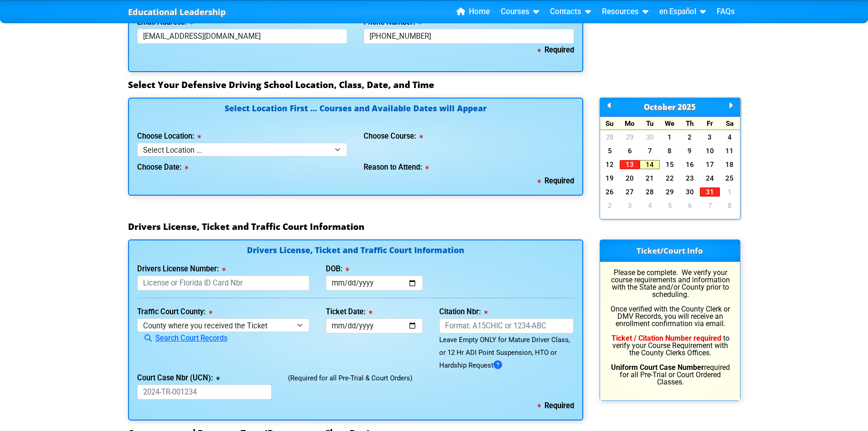 Image resolution: width=868 pixels, height=431 pixels. Describe the element at coordinates (396, 167) in the screenshot. I see `label: Reason to Attend:` at that location.